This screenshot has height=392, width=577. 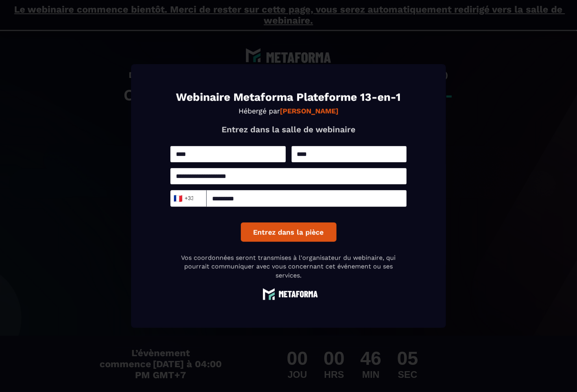 I want to click on p: Entrez dans la salle de webinaire, so click(x=289, y=129).